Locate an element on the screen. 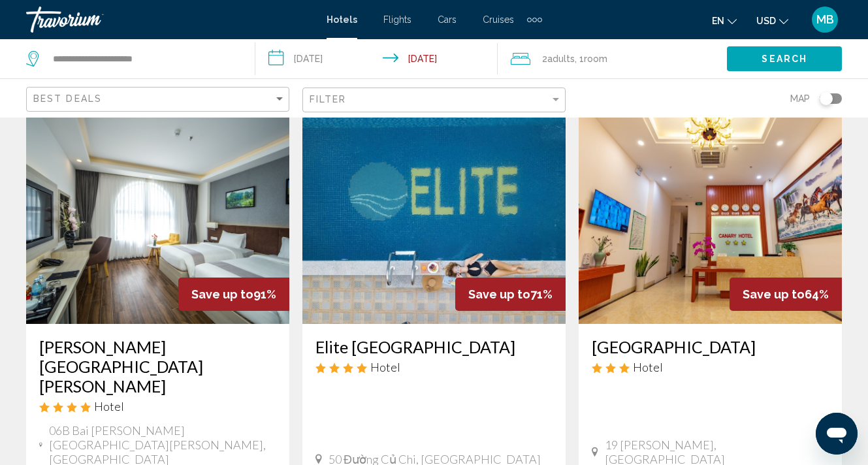 The height and width of the screenshot is (465, 868). a: Cars is located at coordinates (446, 20).